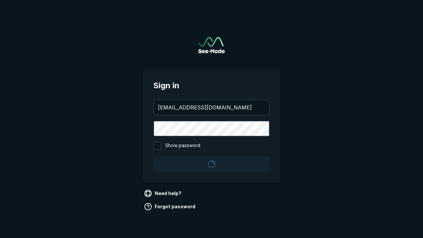 This screenshot has height=238, width=423. Describe the element at coordinates (211, 45) in the screenshot. I see `img: See-Mode Logo` at that location.